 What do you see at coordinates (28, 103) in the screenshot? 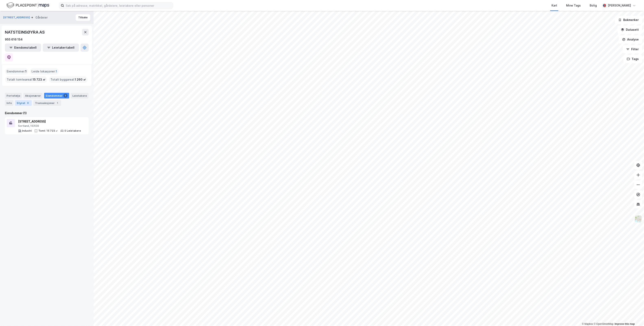
I see `div: 8` at bounding box center [28, 103].